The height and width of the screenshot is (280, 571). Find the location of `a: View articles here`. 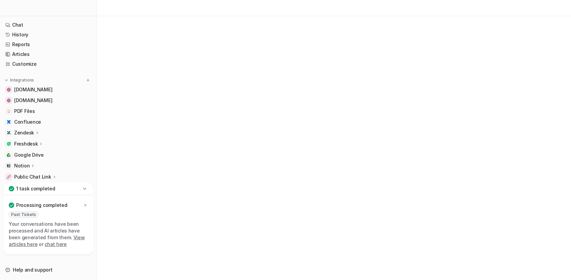

a: View articles here is located at coordinates (47, 241).